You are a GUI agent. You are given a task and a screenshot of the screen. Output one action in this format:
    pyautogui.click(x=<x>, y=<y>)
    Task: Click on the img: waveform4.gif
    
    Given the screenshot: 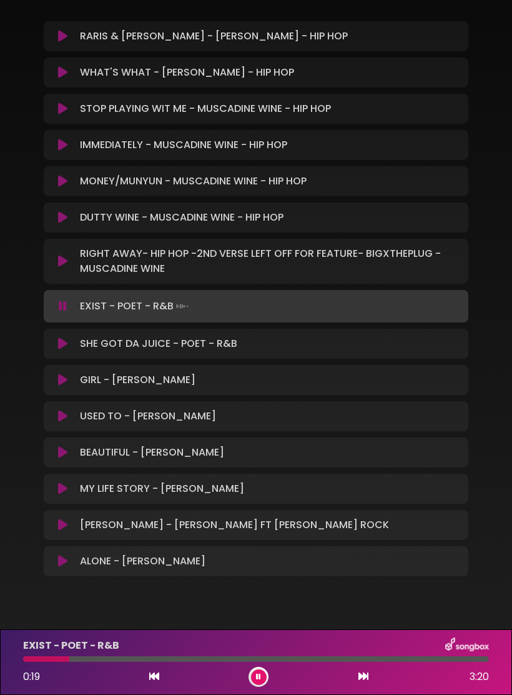 What is the action you would take?
    pyautogui.click(x=182, y=306)
    